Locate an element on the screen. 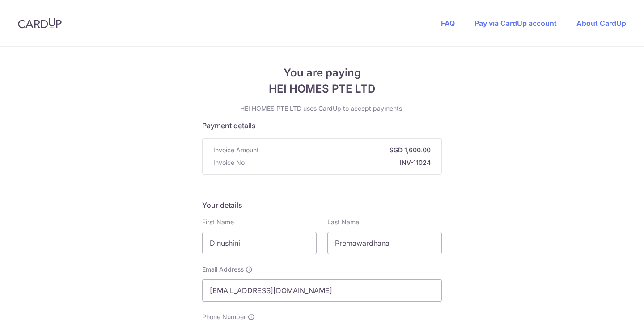  strong: SGD 1,600.00 is located at coordinates (346, 150).